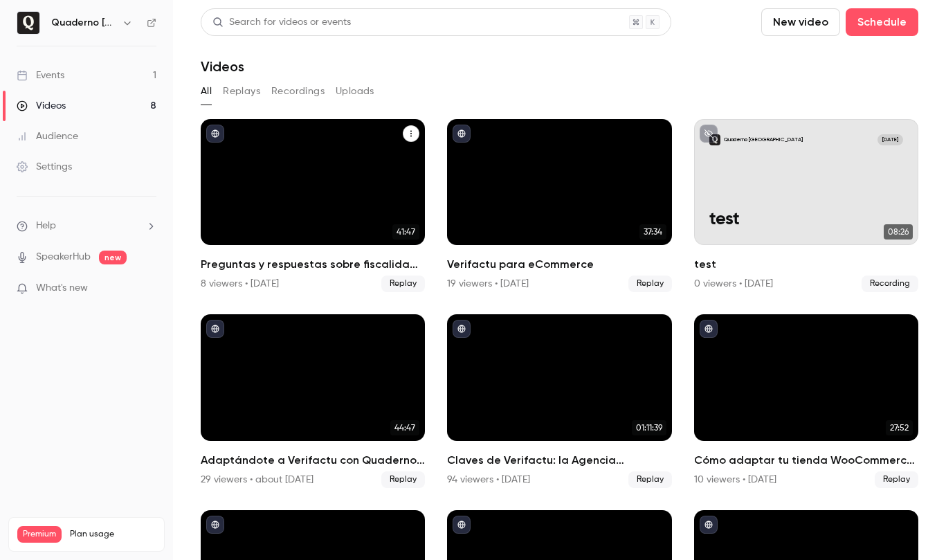 This screenshot has height=560, width=946. I want to click on span: Recording, so click(890, 284).